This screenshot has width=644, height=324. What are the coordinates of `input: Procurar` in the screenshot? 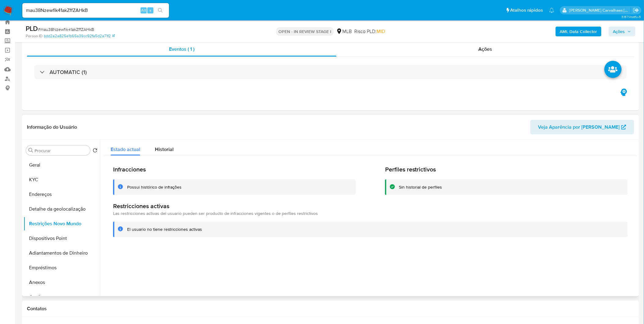 It's located at (61, 151).